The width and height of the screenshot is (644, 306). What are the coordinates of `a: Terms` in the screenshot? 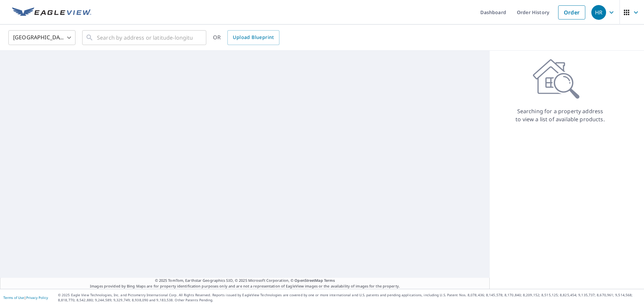 It's located at (330, 280).